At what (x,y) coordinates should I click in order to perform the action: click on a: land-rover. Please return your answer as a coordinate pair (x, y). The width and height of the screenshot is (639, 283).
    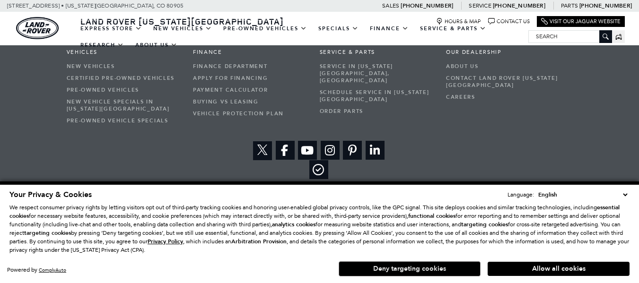
    Looking at the image, I should click on (37, 28).